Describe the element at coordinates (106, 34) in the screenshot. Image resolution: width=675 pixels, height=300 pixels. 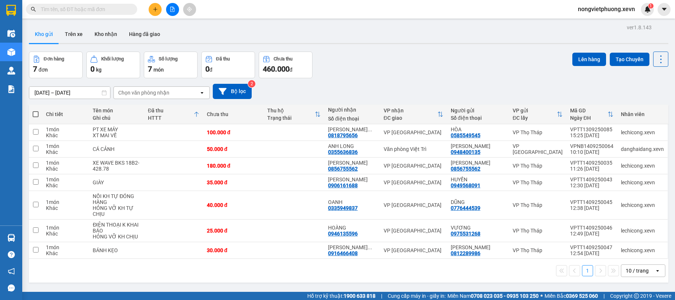
I see `button: Kho nhận` at that location.